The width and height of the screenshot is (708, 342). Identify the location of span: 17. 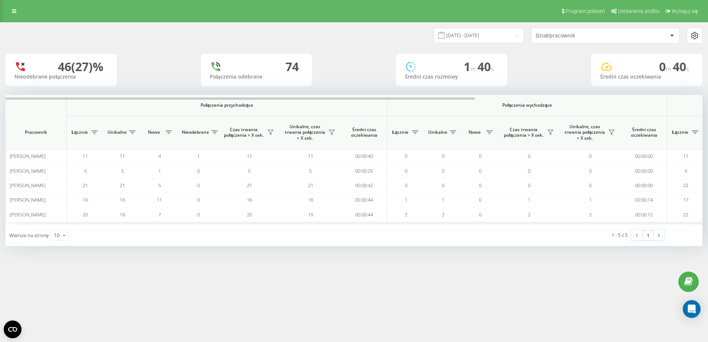
(686, 200).